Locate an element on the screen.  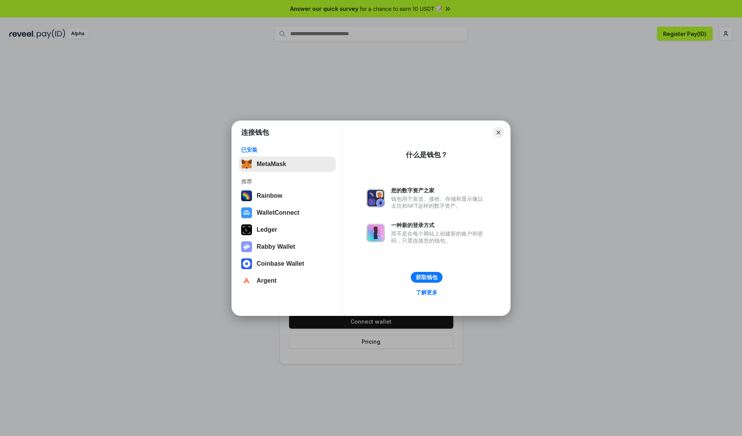
button: Ledger is located at coordinates (287, 230).